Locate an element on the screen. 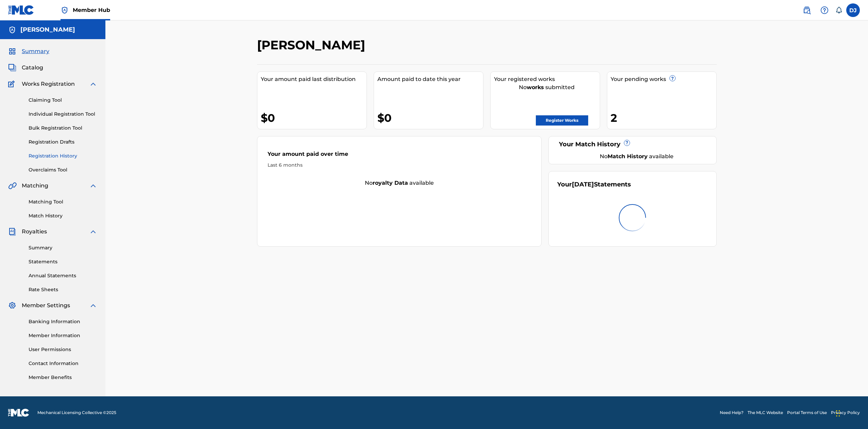 Image resolution: width=868 pixels, height=429 pixels. img: Matching is located at coordinates (13, 185).